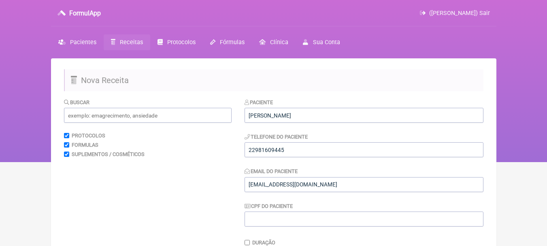  I want to click on span: Protocolos, so click(182, 42).